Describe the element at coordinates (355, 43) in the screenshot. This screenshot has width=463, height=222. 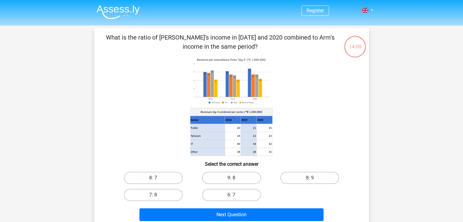
I see `div: 14:00` at that location.